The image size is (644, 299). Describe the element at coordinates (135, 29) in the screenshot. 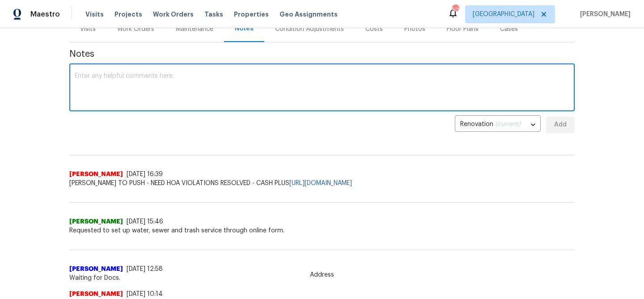

I see `div: Work Orders` at that location.